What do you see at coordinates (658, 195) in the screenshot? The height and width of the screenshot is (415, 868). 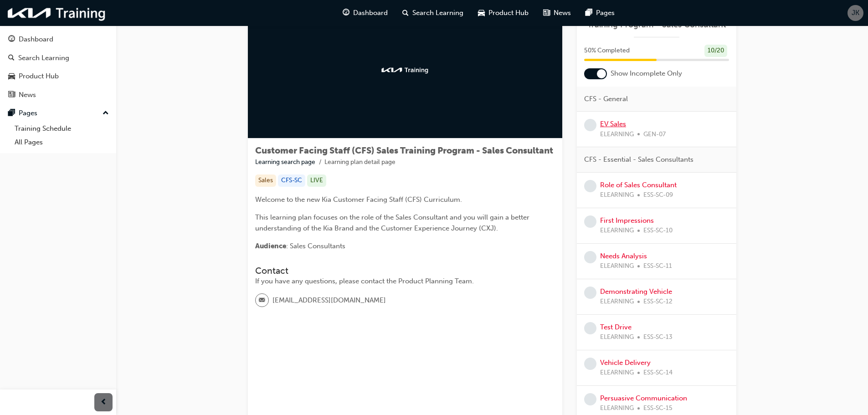 I see `span: ESS-SC-09` at bounding box center [658, 195].